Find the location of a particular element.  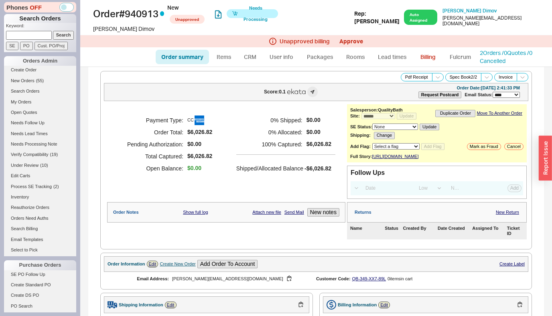

input: SE is located at coordinates (12, 46).